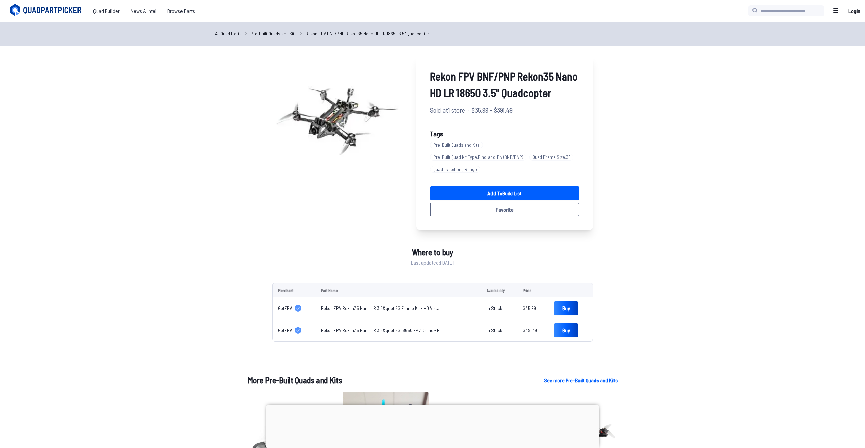 The image size is (865, 448). I want to click on td: $35.99, so click(533, 308).